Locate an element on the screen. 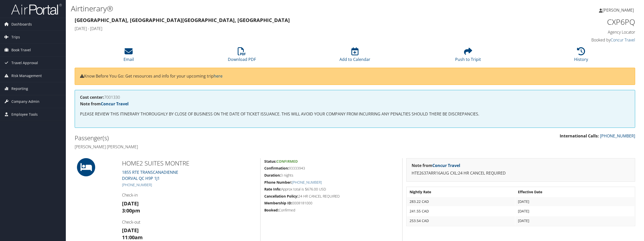  strong: Confirmation: is located at coordinates (276, 168).